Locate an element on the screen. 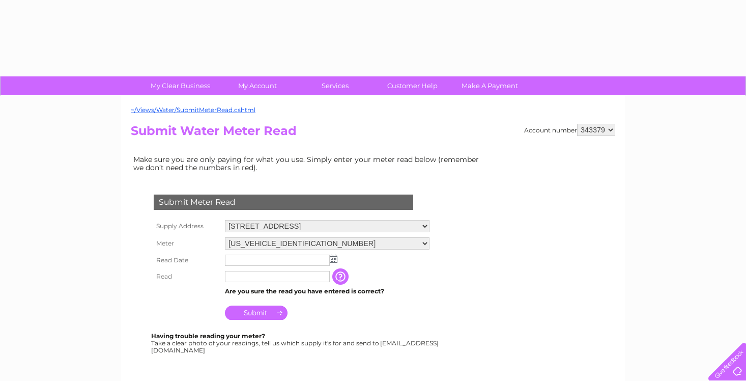  div: Submit Meter Read is located at coordinates (283, 202).